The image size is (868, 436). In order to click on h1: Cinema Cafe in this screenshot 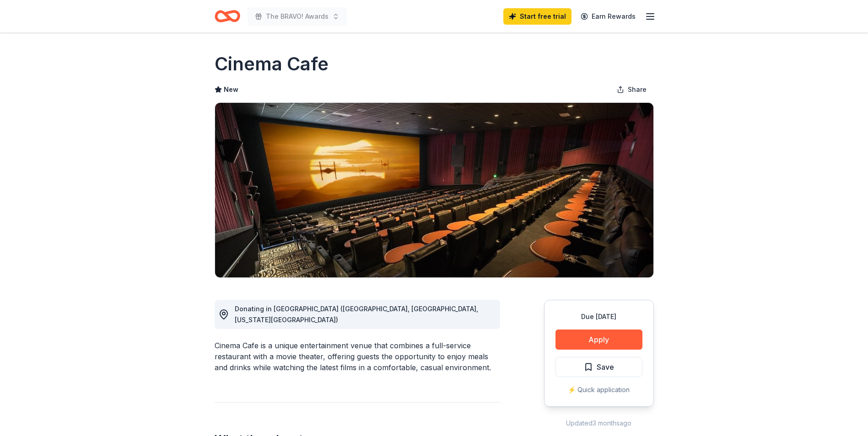, I will do `click(271, 64)`.